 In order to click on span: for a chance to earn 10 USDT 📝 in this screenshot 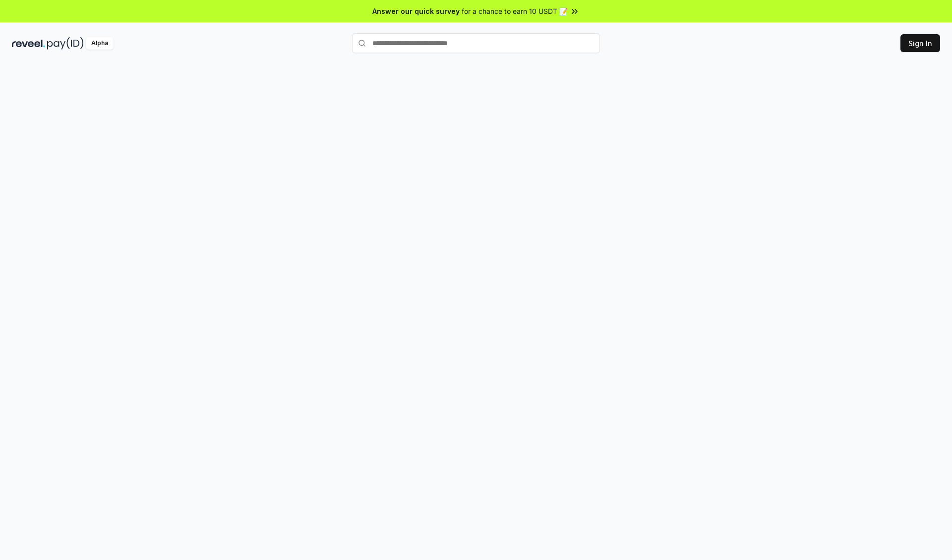, I will do `click(515, 11)`.